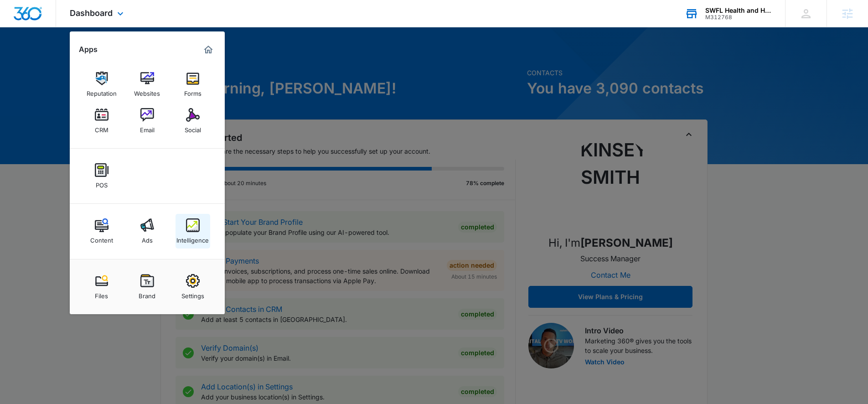  What do you see at coordinates (102, 238) in the screenshot?
I see `div: Content` at bounding box center [102, 238].